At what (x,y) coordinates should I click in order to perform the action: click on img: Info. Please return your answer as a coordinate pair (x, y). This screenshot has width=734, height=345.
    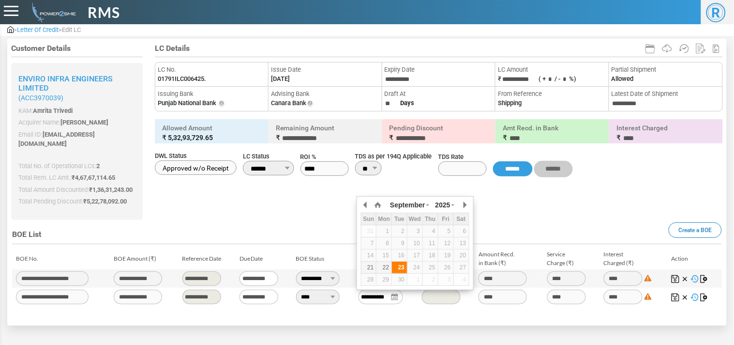
    Looking at the image, I should click on (222, 104).